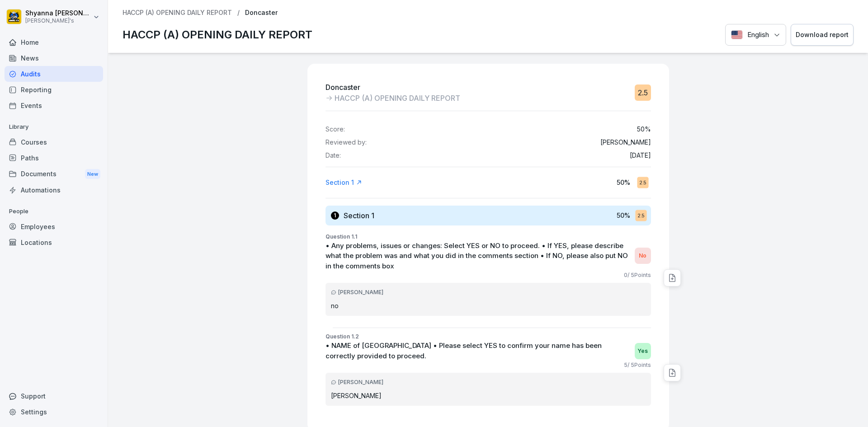 The width and height of the screenshot is (868, 427). I want to click on p: People, so click(54, 211).